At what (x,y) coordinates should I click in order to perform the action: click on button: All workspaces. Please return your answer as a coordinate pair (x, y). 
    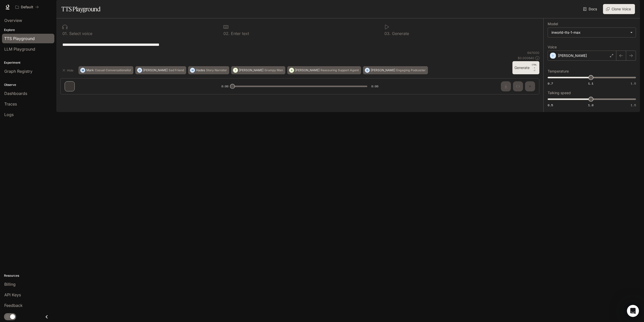
    Looking at the image, I should click on (27, 7).